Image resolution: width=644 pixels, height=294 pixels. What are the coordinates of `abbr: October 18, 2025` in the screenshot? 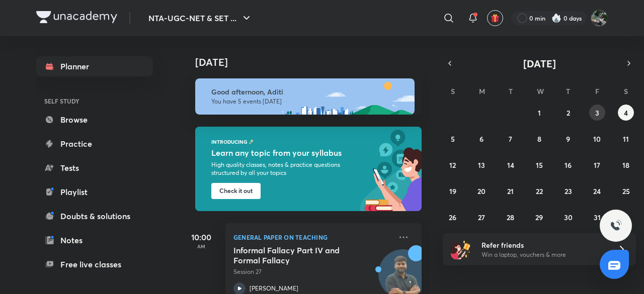 It's located at (626, 165).